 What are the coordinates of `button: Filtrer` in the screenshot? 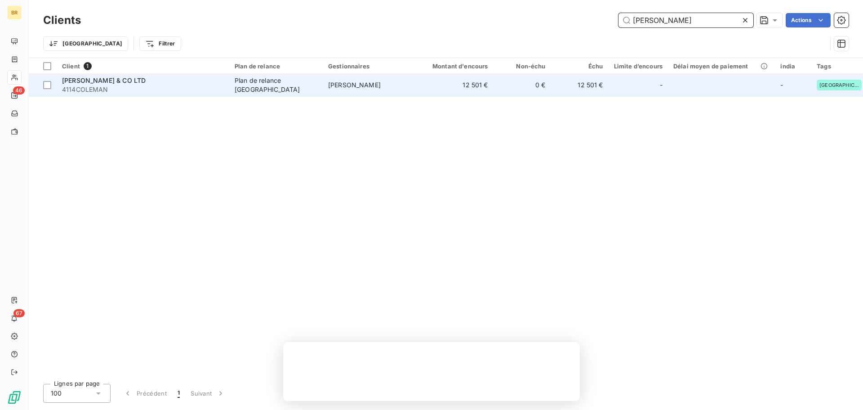 It's located at (160, 44).